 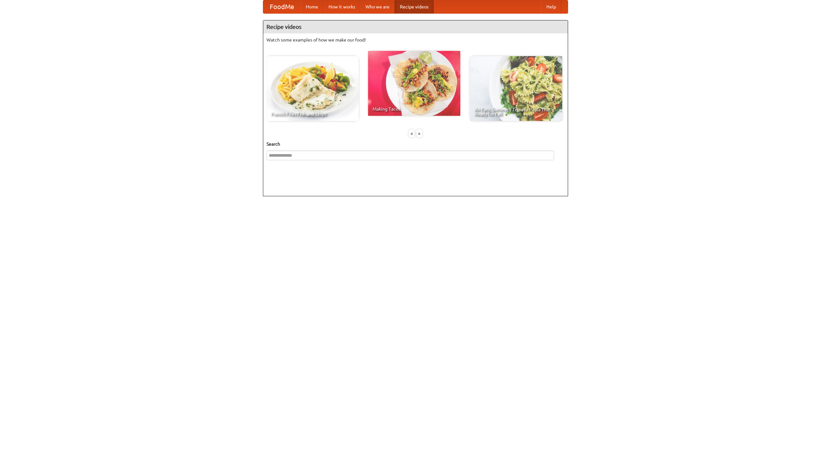 I want to click on a: FoodMe, so click(x=282, y=7).